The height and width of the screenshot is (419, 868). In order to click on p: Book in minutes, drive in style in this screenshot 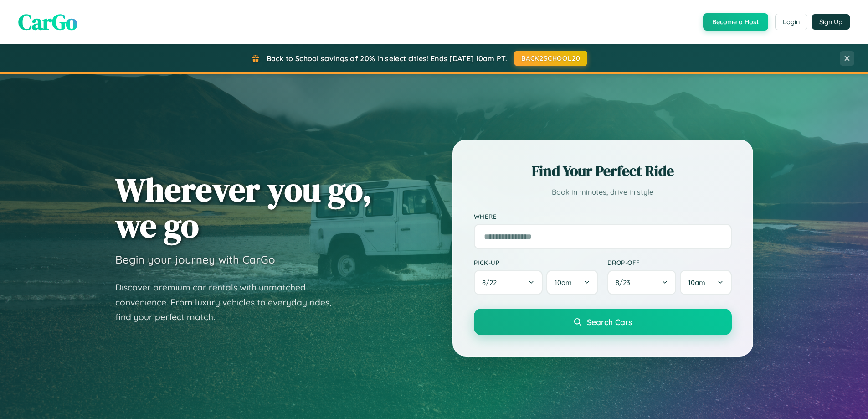, I will do `click(603, 192)`.